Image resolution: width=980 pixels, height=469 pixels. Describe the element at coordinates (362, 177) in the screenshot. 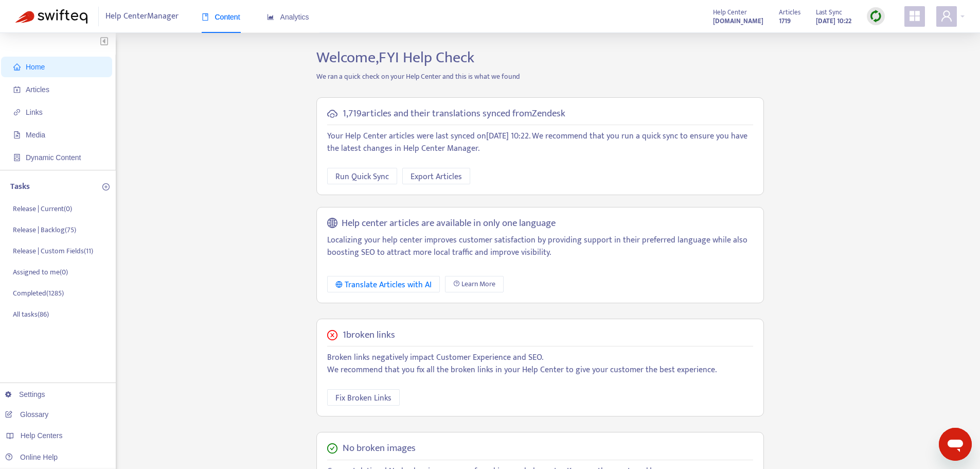

I see `span: Run Quick Sync` at that location.